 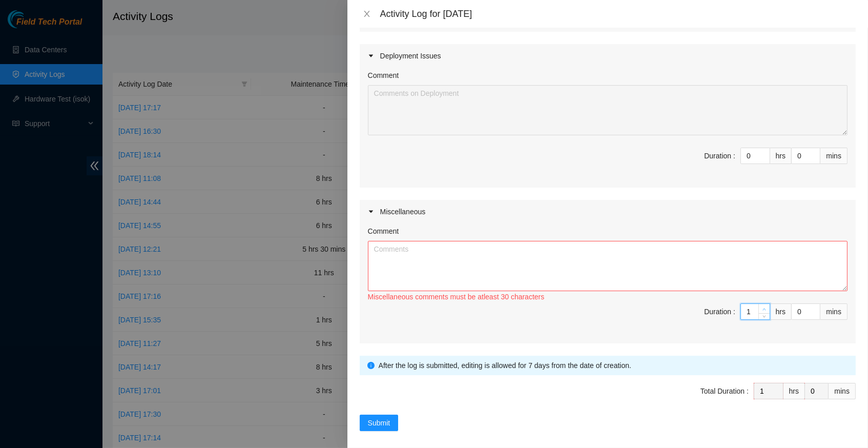 What do you see at coordinates (764, 316) in the screenshot?
I see `span: Decrease Value` at bounding box center [764, 316].